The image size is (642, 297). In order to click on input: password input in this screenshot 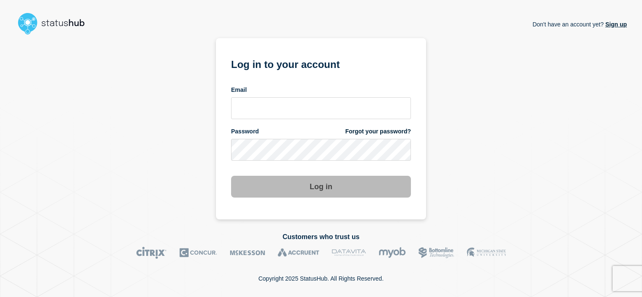, I will do `click(321, 150)`.